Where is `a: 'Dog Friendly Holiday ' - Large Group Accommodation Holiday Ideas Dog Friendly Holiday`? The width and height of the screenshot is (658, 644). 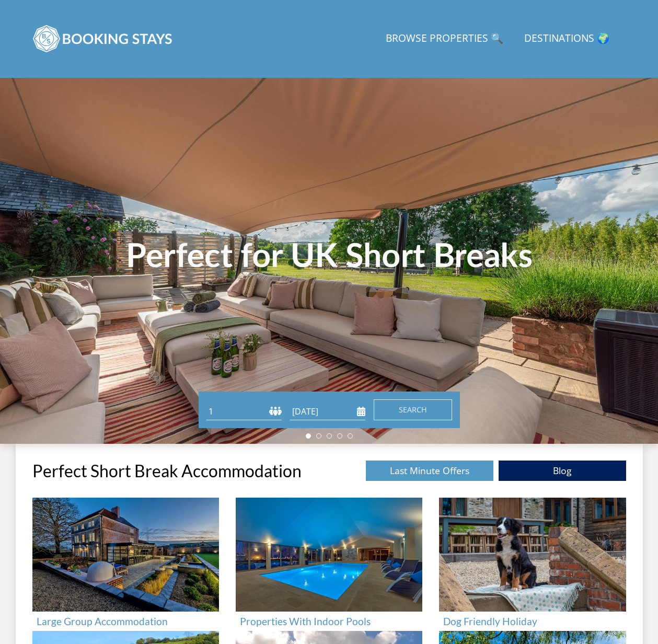
a: 'Dog Friendly Holiday ' - Large Group Accommodation Holiday Ideas Dog Friendly Holiday is located at coordinates (532, 564).